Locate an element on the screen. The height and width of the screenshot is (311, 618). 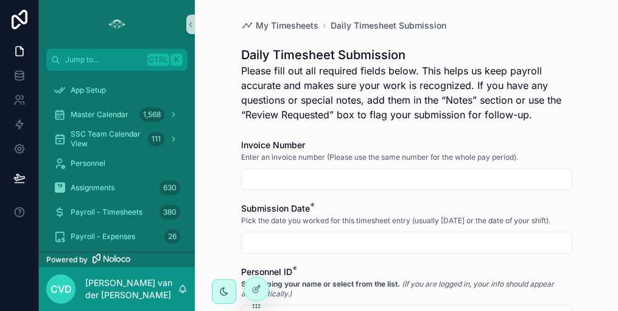
div: scrollable content is located at coordinates (117, 161).